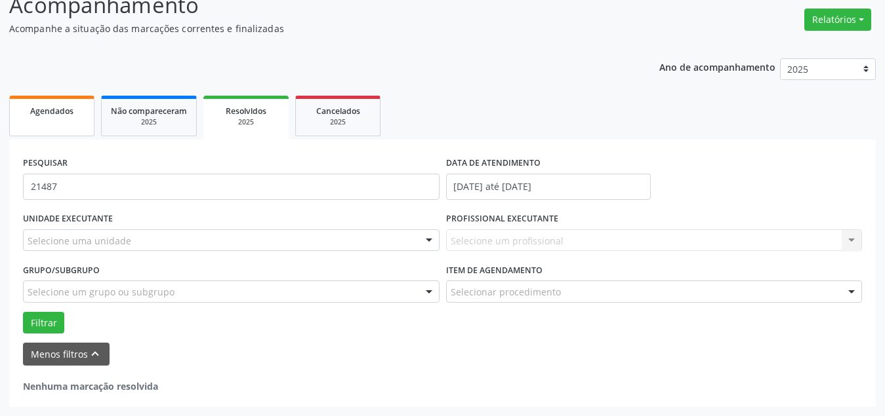 Image resolution: width=885 pixels, height=416 pixels. Describe the element at coordinates (338, 111) in the screenshot. I see `span: Cancelados` at that location.